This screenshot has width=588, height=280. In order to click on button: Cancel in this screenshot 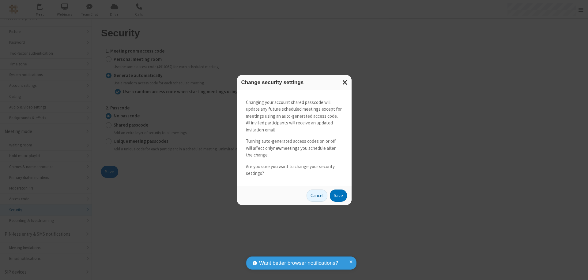, I will do `click(317, 196)`.